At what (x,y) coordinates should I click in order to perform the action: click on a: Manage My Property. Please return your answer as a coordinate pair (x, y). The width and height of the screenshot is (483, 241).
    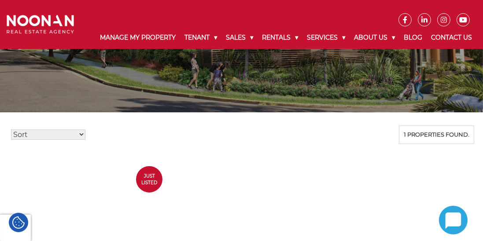
    Looking at the image, I should click on (138, 37).